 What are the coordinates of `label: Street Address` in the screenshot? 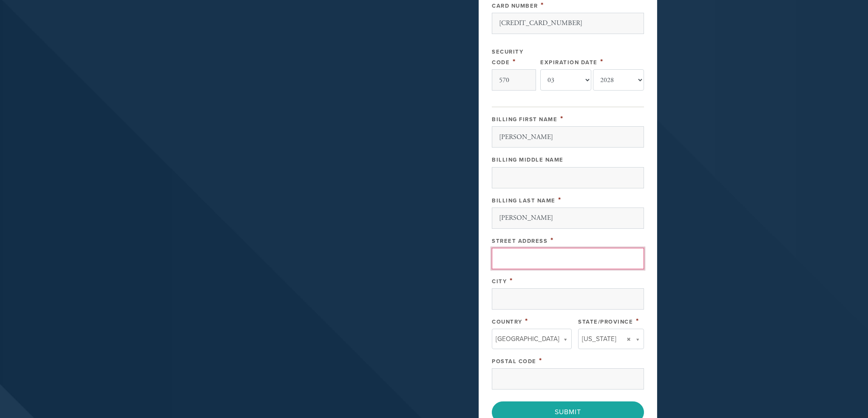 It's located at (519, 241).